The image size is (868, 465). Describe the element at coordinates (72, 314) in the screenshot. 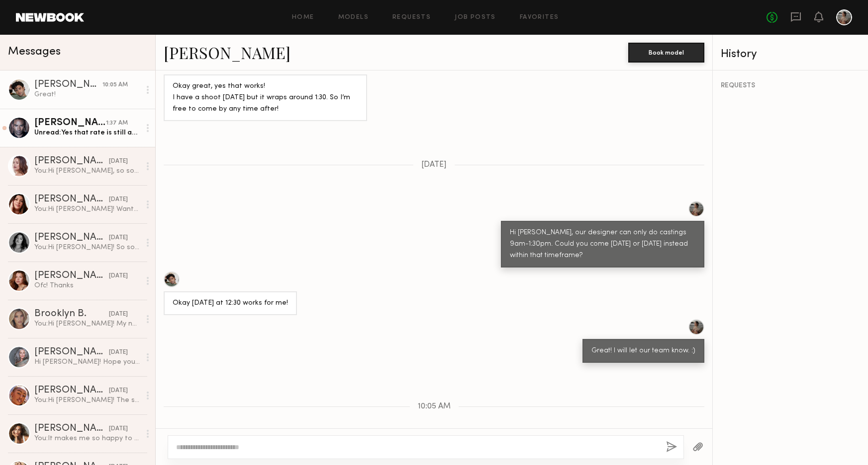

I see `div: Brooklyn B.` at that location.